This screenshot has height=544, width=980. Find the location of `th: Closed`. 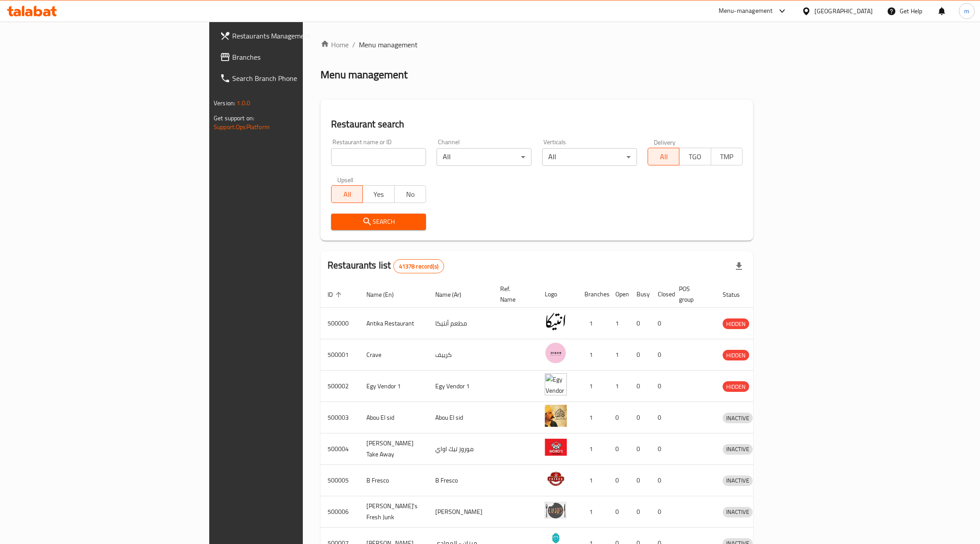

th: Closed is located at coordinates (661, 294).